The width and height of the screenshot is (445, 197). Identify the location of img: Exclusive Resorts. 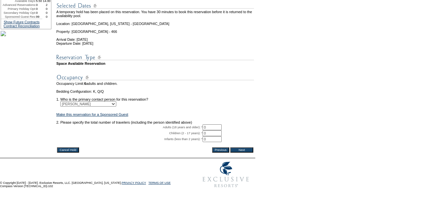
(226, 175).